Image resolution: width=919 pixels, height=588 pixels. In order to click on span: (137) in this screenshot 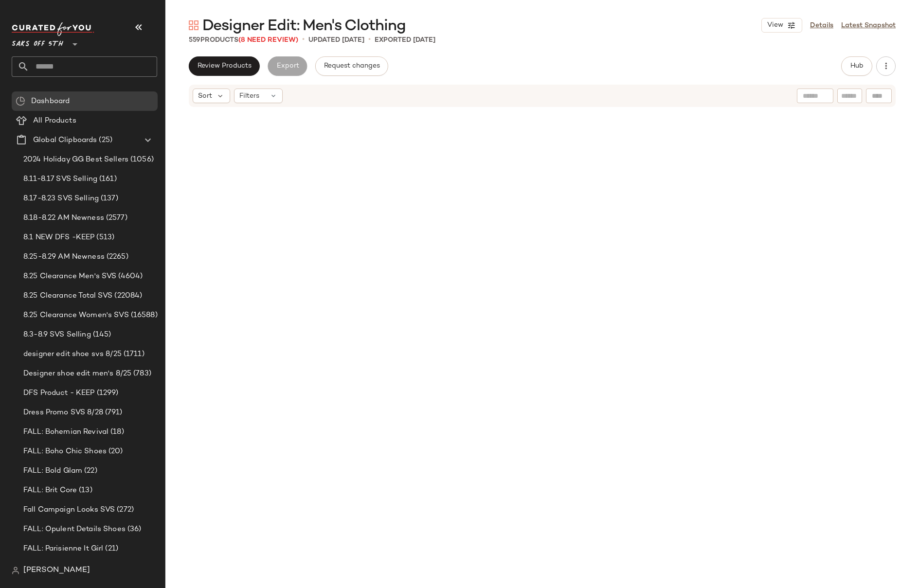, I will do `click(109, 198)`.